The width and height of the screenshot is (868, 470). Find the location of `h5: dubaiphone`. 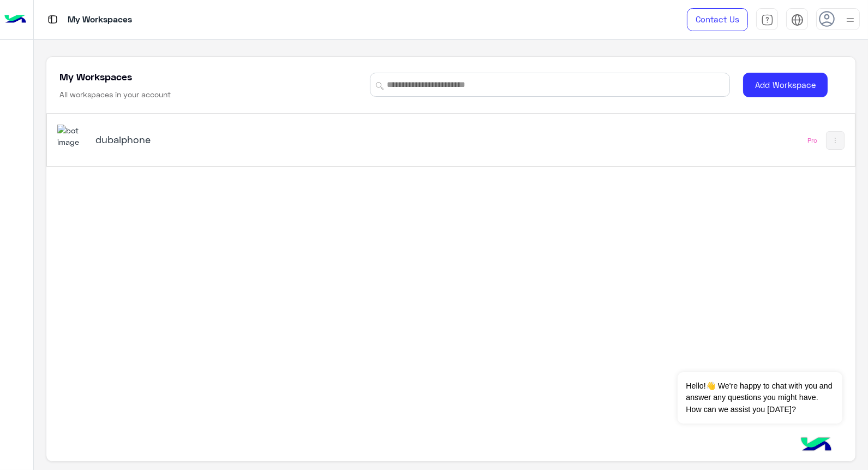

h5: dubaiphone is located at coordinates (237, 139).